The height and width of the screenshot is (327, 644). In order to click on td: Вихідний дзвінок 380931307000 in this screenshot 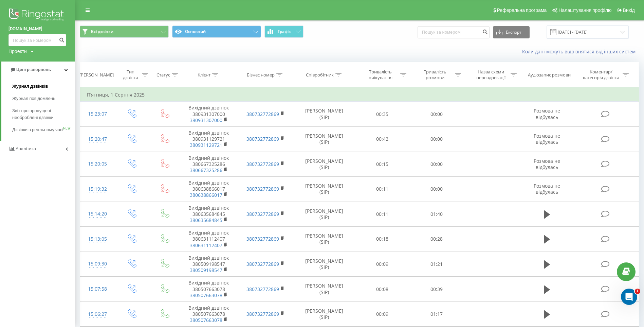, I will do `click(208, 114)`.